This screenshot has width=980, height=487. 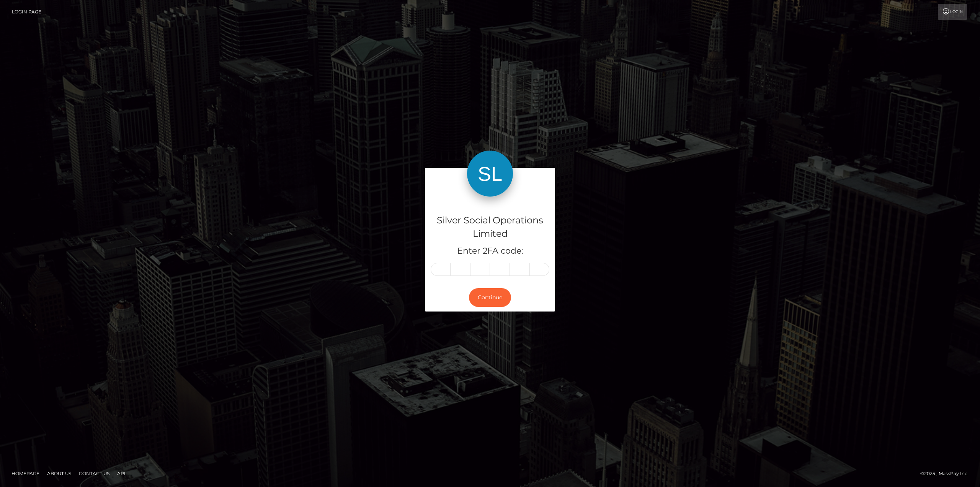 What do you see at coordinates (490, 227) in the screenshot?
I see `h4: Silver Social Operations Limited` at bounding box center [490, 227].